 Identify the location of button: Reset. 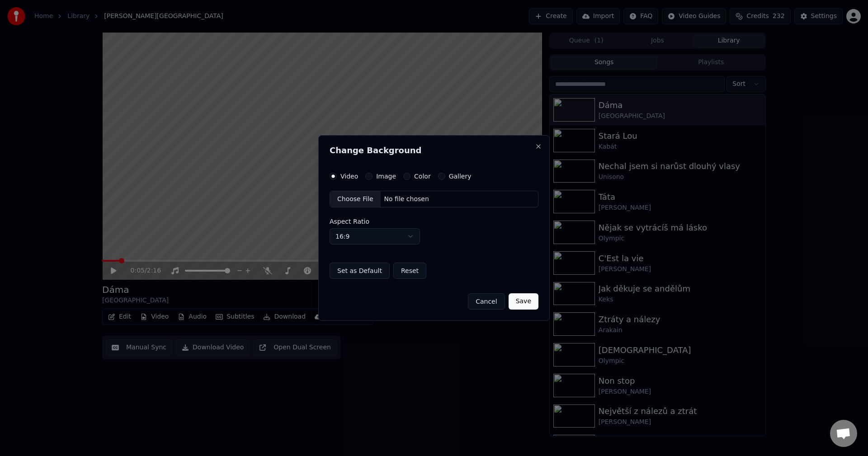
(409, 271).